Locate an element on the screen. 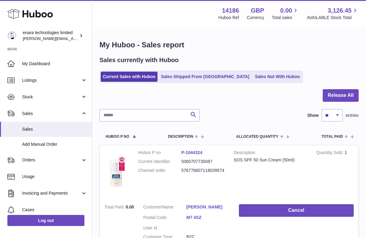 This screenshot has width=366, height=238. div: Huboo Ref is located at coordinates (229, 17).